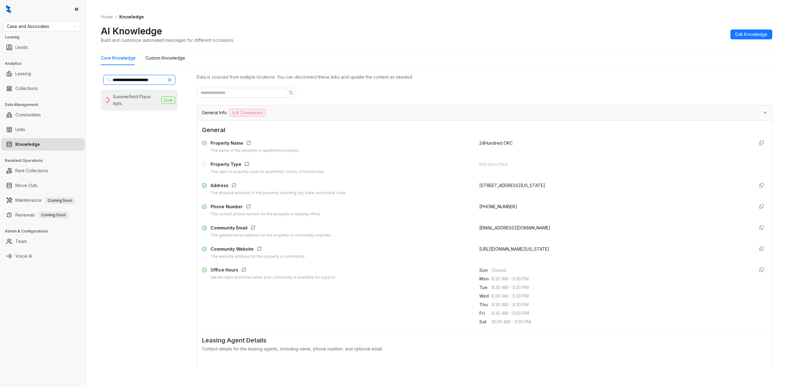 The width and height of the screenshot is (787, 387). I want to click on span: General, so click(485, 130).